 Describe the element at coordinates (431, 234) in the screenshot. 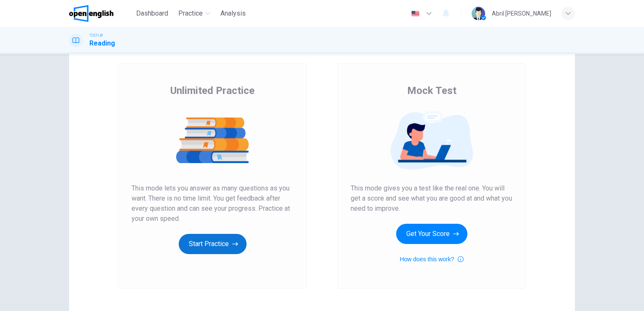

I see `button: Get Your Score` at that location.